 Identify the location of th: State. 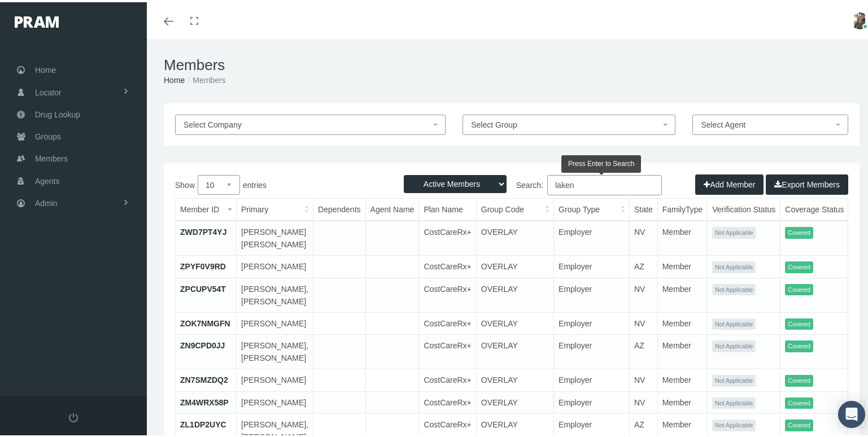
(643, 207).